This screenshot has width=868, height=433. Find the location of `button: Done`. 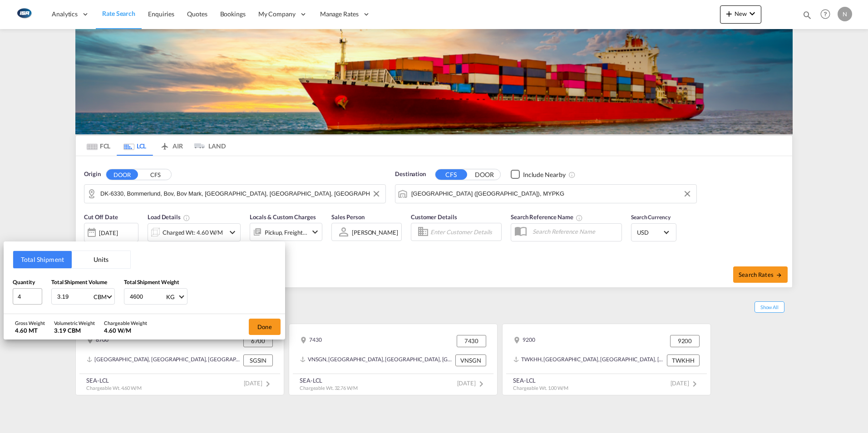

button: Done is located at coordinates (264, 327).